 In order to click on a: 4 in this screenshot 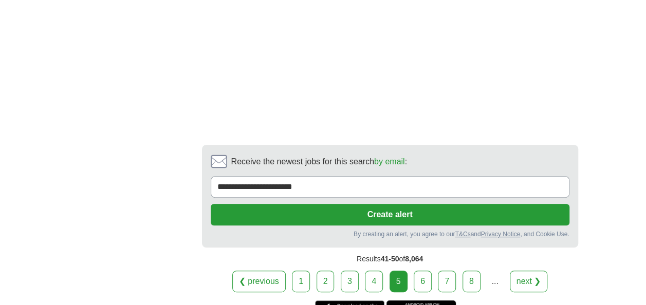, I will do `click(373, 282)`.